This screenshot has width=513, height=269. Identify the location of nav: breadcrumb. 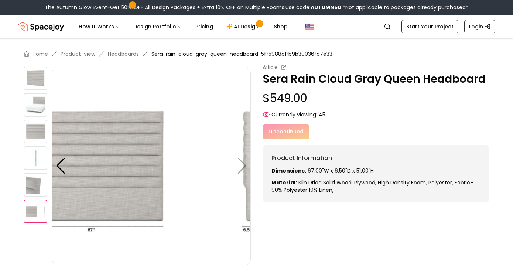
(256, 54).